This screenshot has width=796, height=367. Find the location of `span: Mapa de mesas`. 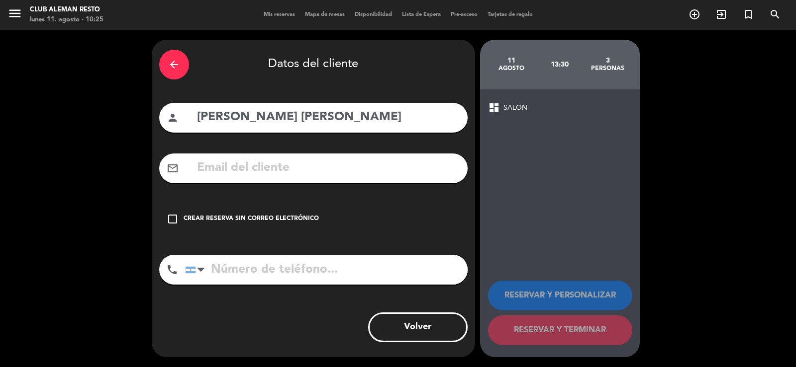

span: Mapa de mesas is located at coordinates (325, 14).